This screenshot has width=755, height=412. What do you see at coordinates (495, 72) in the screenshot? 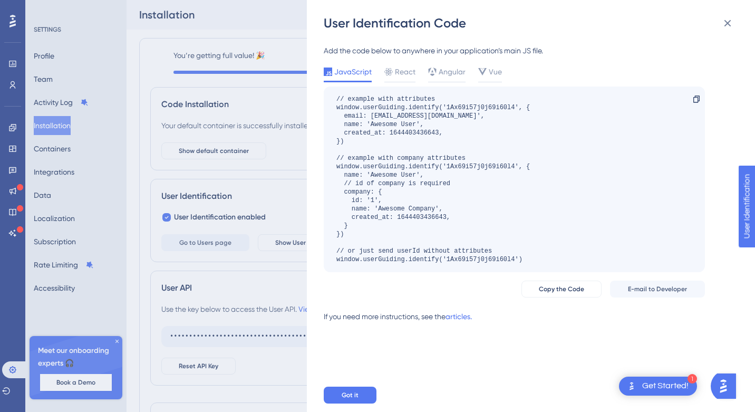
I see `span: Vue` at bounding box center [495, 72].